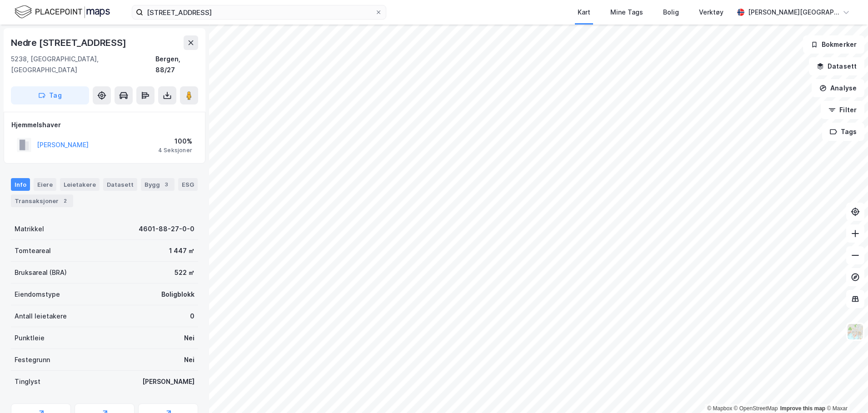 This screenshot has height=413, width=868. Describe the element at coordinates (833, 45) in the screenshot. I see `button: Bokmerker` at that location.